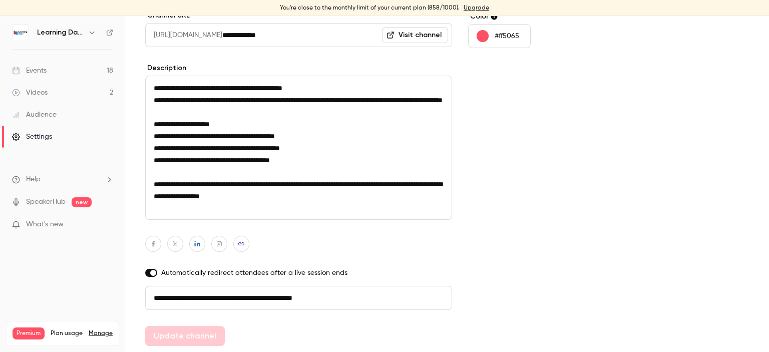 This screenshot has width=769, height=352. What do you see at coordinates (64, 62) in the screenshot?
I see `div: Domaine` at bounding box center [64, 62].